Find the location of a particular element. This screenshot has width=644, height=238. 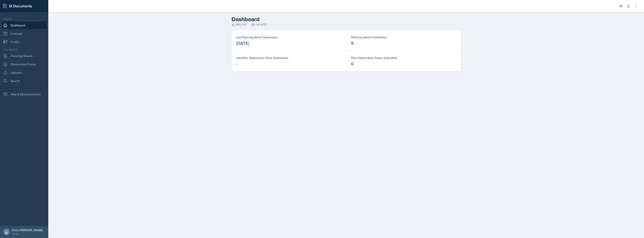

a: Profile is located at coordinates (24, 42).